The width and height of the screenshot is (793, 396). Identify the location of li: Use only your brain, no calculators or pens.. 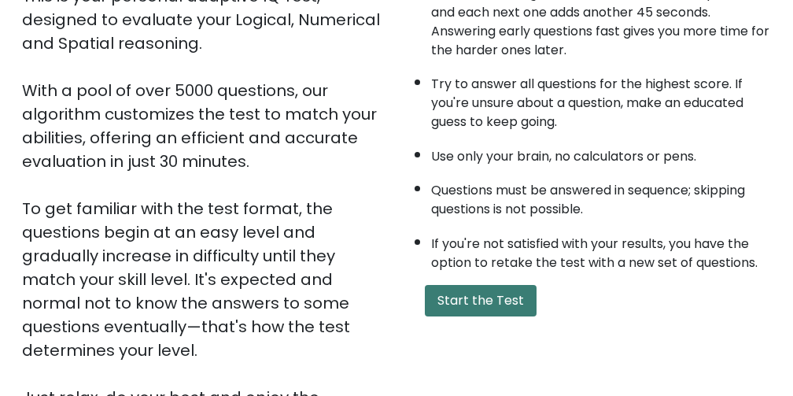
(601, 153).